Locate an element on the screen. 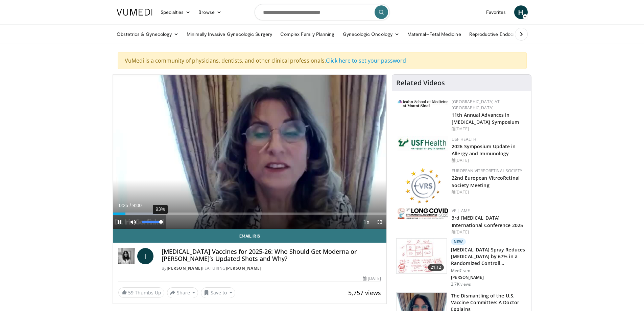 Image resolution: width=644 pixels, height=311 pixels. a: Click here to set your password is located at coordinates (366, 60).